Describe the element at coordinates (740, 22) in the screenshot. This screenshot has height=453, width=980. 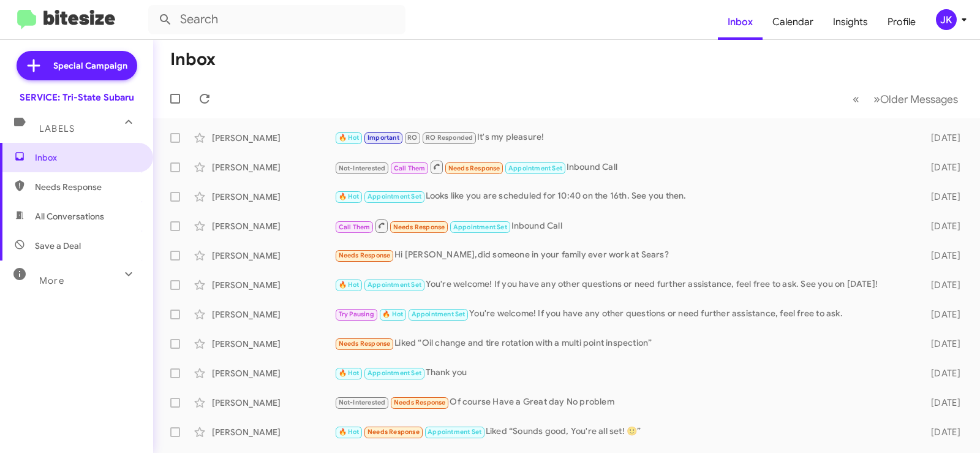
I see `a: Inbox` at that location.